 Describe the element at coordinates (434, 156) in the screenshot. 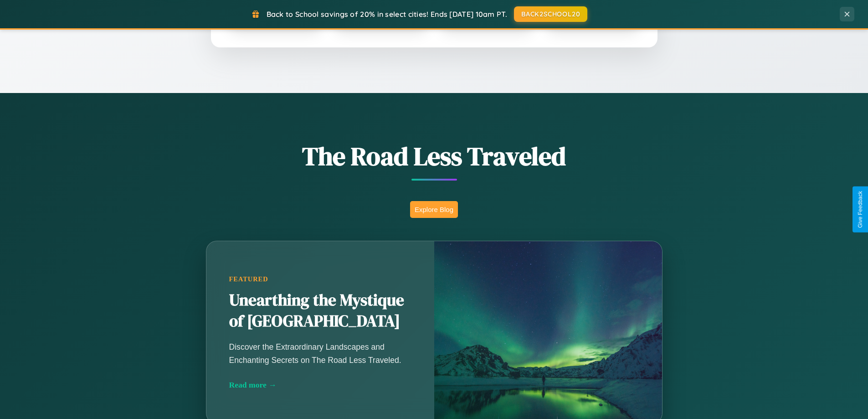

I see `h1: The Road Less Traveled` at that location.